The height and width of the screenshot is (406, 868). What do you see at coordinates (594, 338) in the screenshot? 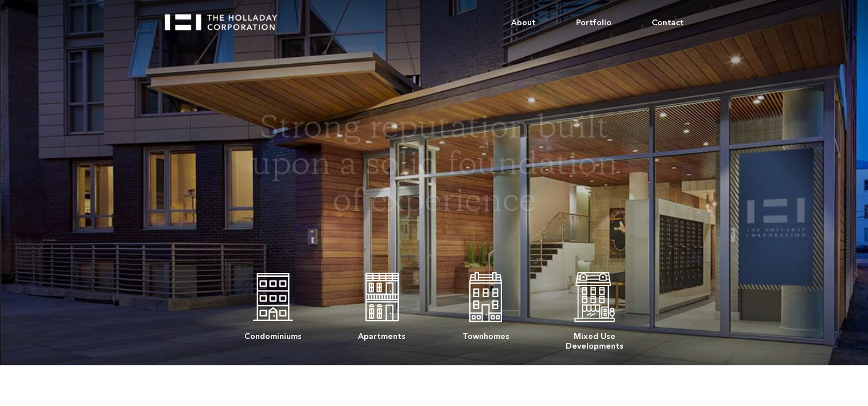
I see `div: Mixed Use Developments` at bounding box center [594, 338].